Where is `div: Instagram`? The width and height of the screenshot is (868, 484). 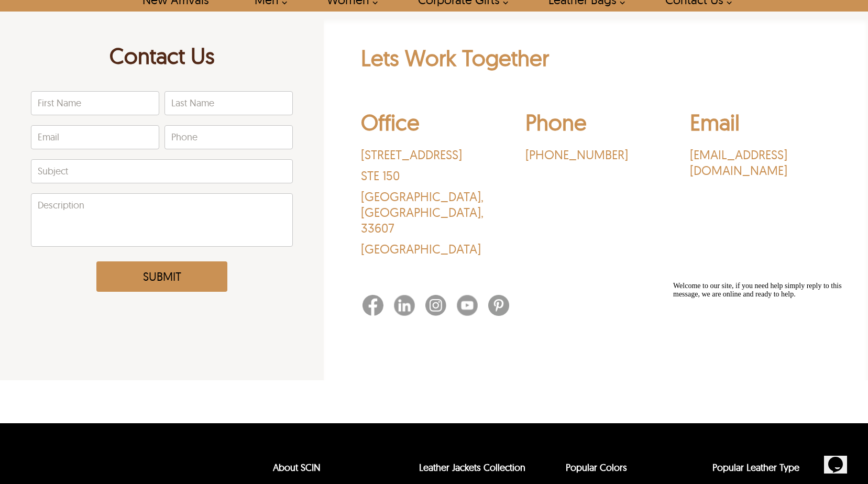 div: Instagram is located at coordinates (441, 307).